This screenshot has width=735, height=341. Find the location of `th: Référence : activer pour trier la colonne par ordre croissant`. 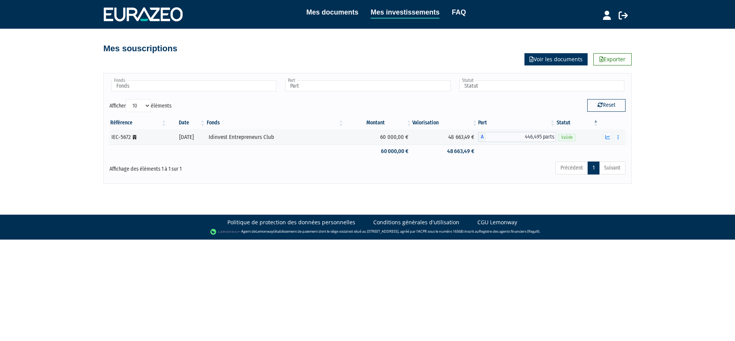

th: Référence : activer pour trier la colonne par ordre croissant is located at coordinates (138, 123).